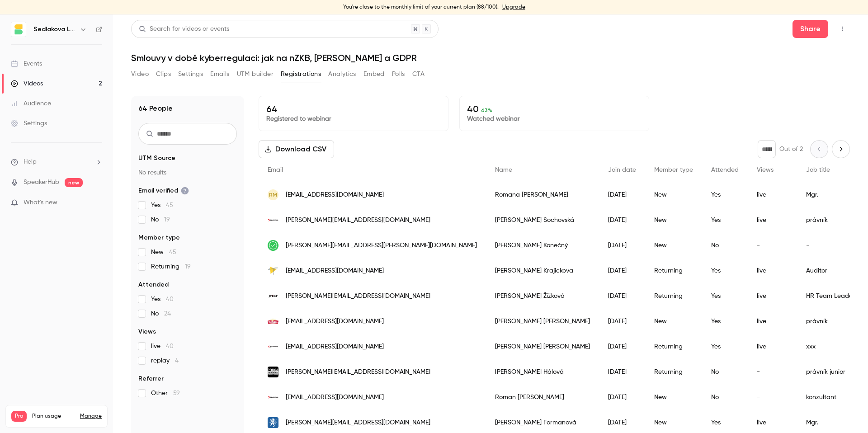  I want to click on button: Settings, so click(190, 74).